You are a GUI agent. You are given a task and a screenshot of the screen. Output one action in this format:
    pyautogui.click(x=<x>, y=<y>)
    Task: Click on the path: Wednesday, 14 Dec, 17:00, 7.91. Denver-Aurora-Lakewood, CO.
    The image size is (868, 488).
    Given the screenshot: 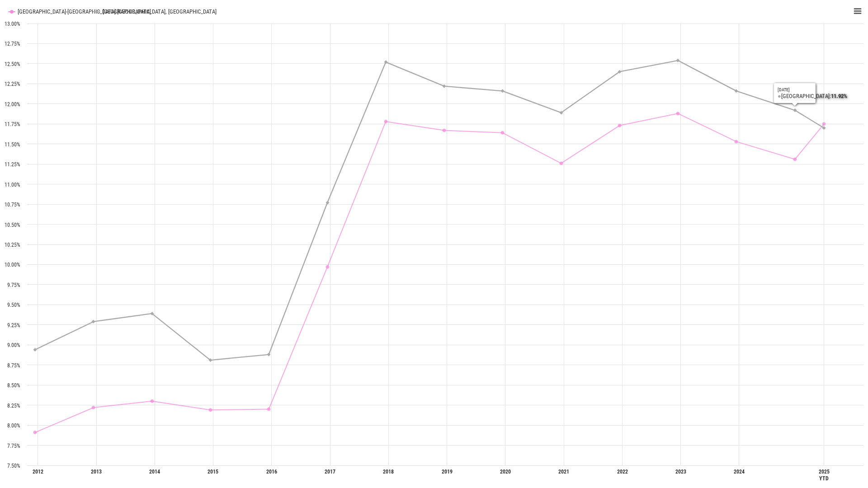 What is the action you would take?
    pyautogui.click(x=35, y=432)
    